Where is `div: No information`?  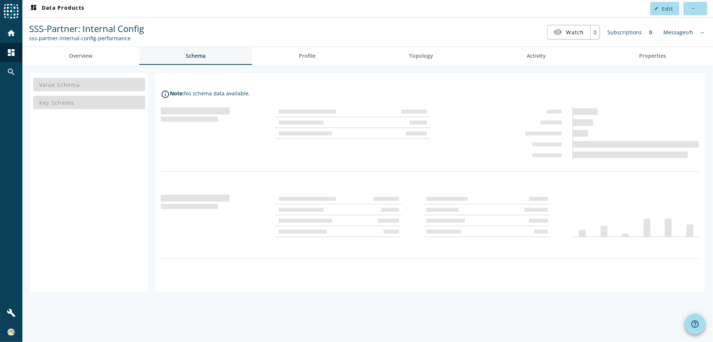 div: No information is located at coordinates (702, 32).